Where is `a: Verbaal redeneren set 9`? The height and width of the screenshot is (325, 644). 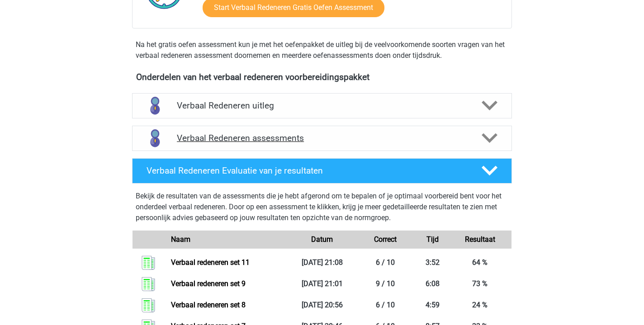
a: Verbaal redeneren set 9 is located at coordinates (208, 284).